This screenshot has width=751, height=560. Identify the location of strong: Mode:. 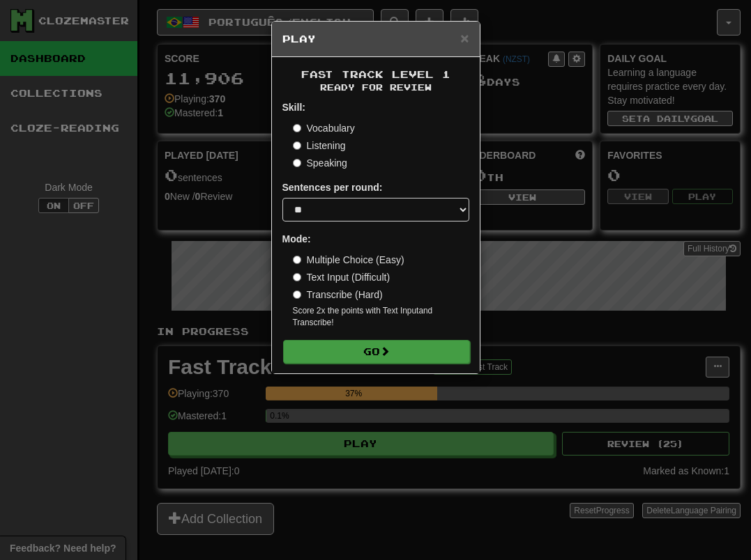
(296, 239).